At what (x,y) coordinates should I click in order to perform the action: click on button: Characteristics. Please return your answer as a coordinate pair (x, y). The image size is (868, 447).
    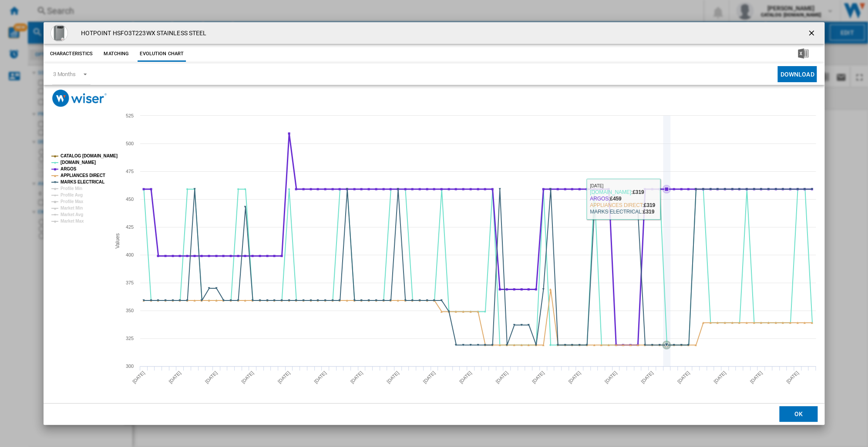
    Looking at the image, I should click on (72, 54).